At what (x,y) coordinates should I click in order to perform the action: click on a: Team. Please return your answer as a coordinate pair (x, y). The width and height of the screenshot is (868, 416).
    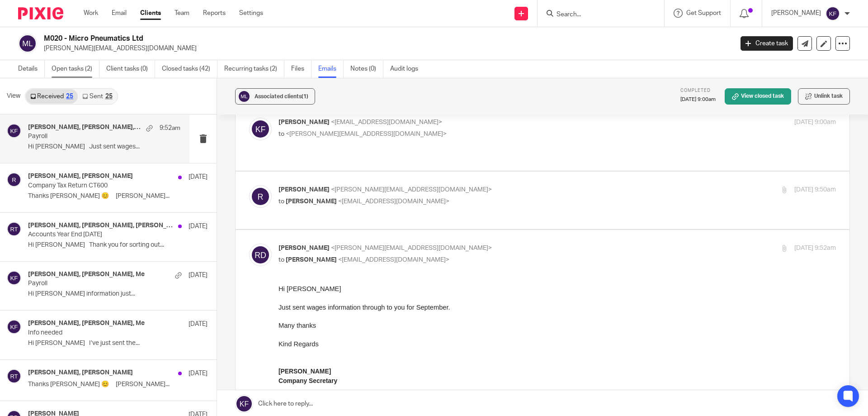
    Looking at the image, I should click on (182, 13).